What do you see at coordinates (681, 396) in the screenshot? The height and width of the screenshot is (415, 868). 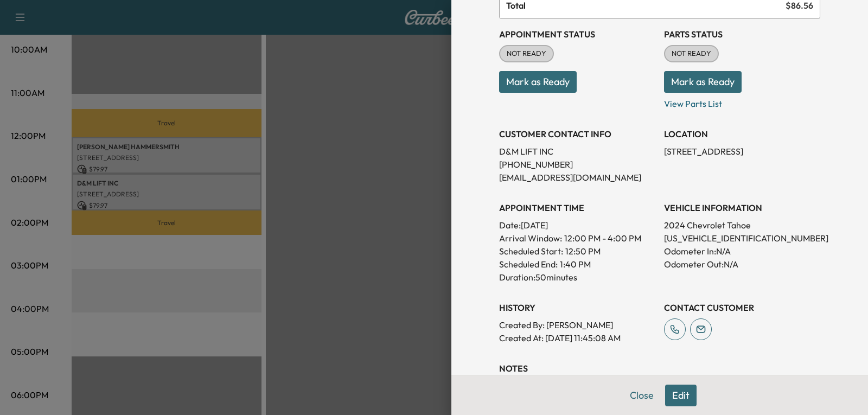 I see `button: Edit` at bounding box center [681, 396].